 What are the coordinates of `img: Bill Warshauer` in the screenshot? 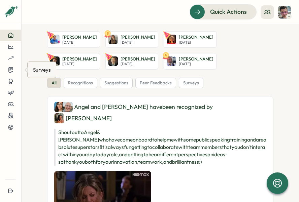 It's located at (113, 61).